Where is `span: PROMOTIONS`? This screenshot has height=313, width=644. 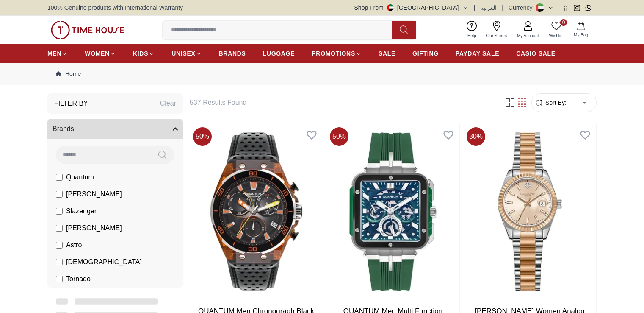
span: PROMOTIONS is located at coordinates (333, 53).